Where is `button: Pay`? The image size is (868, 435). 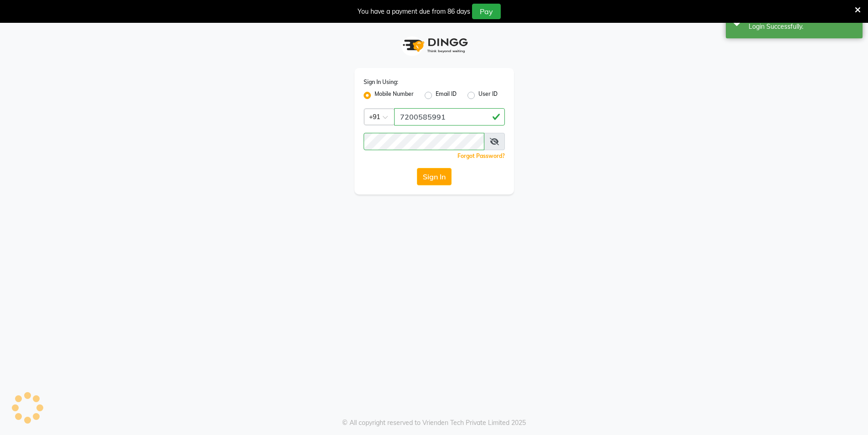
button: Pay is located at coordinates (486, 11).